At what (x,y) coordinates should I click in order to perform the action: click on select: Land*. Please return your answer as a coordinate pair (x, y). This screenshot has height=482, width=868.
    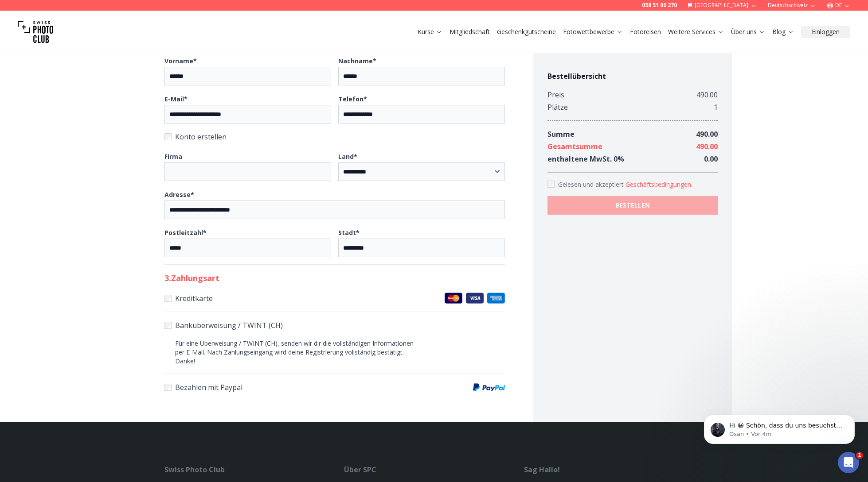
    Looking at the image, I should click on (422, 172).